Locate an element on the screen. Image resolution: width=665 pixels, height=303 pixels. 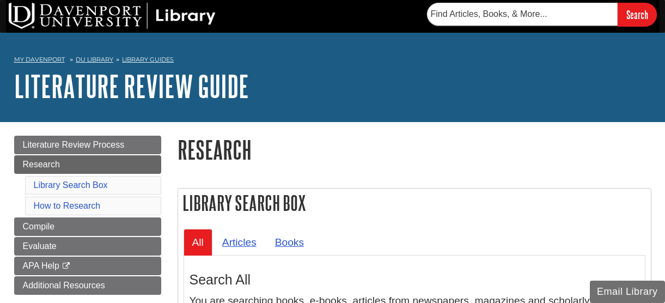
span: APA Help is located at coordinates (41, 265).